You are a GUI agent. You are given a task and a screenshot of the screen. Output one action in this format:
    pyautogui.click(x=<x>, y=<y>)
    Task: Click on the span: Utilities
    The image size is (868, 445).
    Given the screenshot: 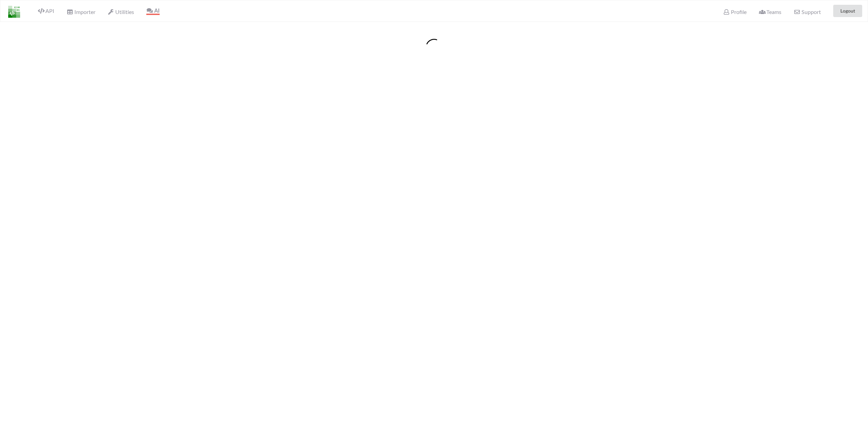 What is the action you would take?
    pyautogui.click(x=120, y=12)
    